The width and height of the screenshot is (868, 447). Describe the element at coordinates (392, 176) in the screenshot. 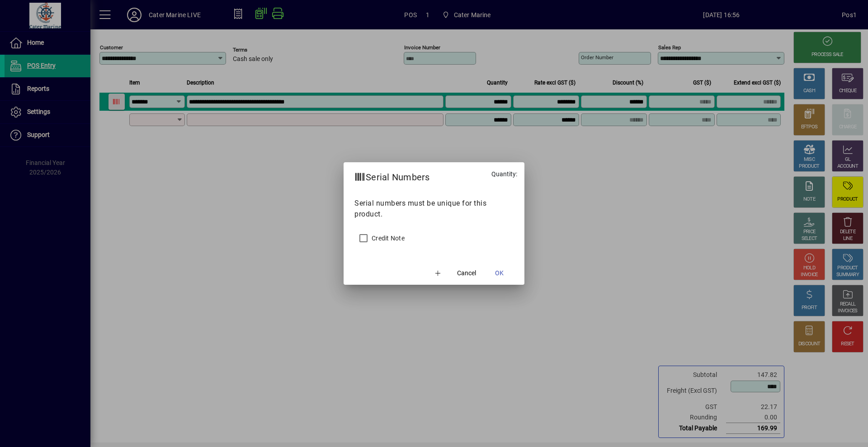

I see `h2: Serial Numbers` at that location.